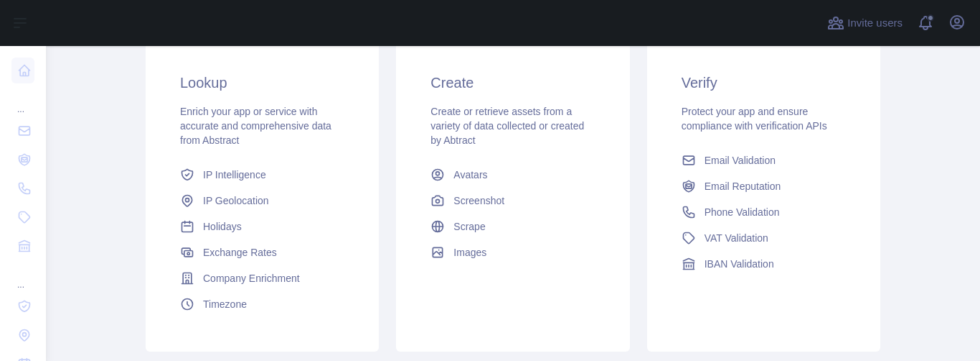 Image resolution: width=980 pixels, height=361 pixels. I want to click on span: IP Geolocation, so click(236, 200).